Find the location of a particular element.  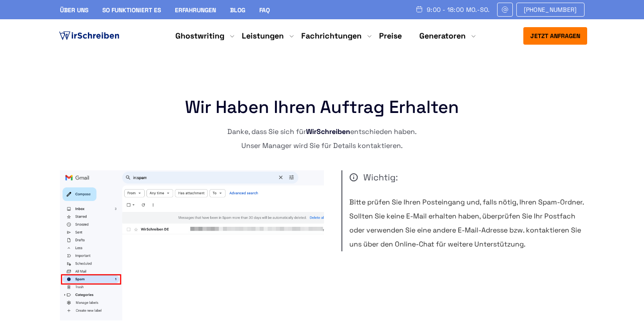

h1: Wir haben Ihren Auftrag erhalten is located at coordinates (323, 107).